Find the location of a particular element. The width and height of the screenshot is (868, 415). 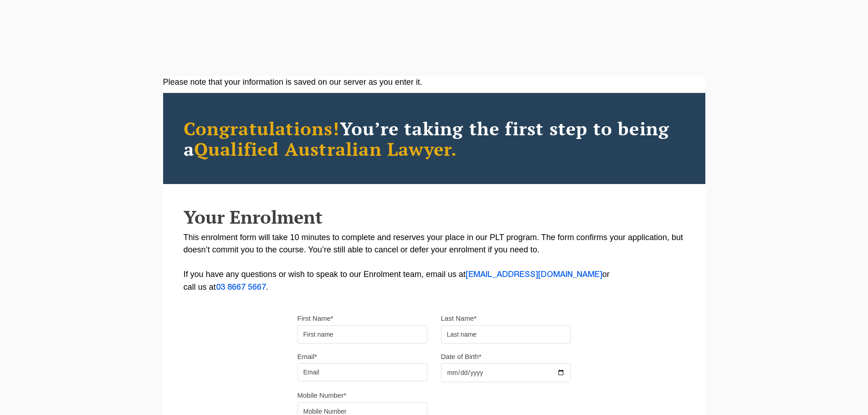

input: Last name is located at coordinates (506, 334).